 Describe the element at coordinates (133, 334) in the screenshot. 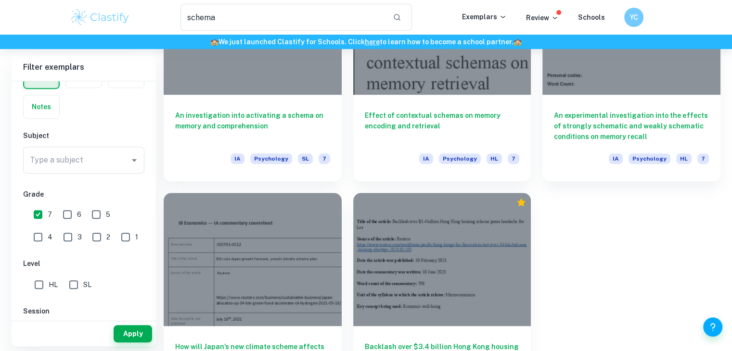

I see `button: Apply` at that location.